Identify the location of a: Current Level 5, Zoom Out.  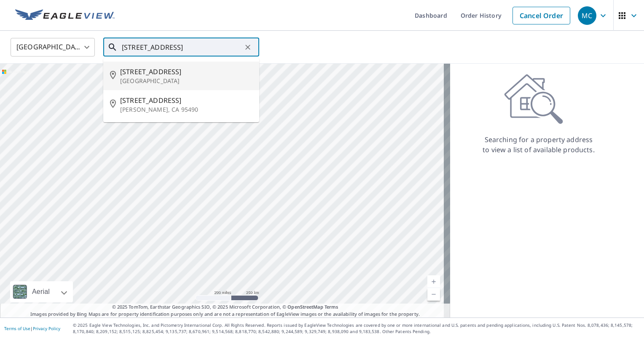
(433, 294).